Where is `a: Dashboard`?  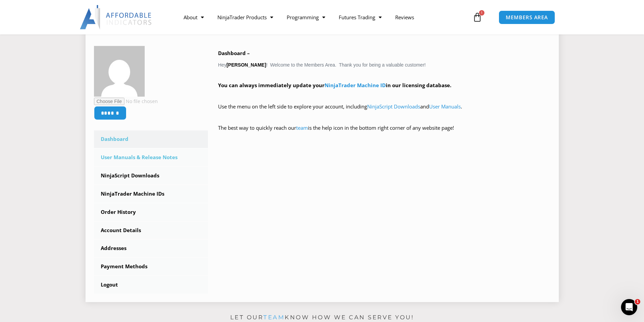
a: Dashboard is located at coordinates (151, 139).